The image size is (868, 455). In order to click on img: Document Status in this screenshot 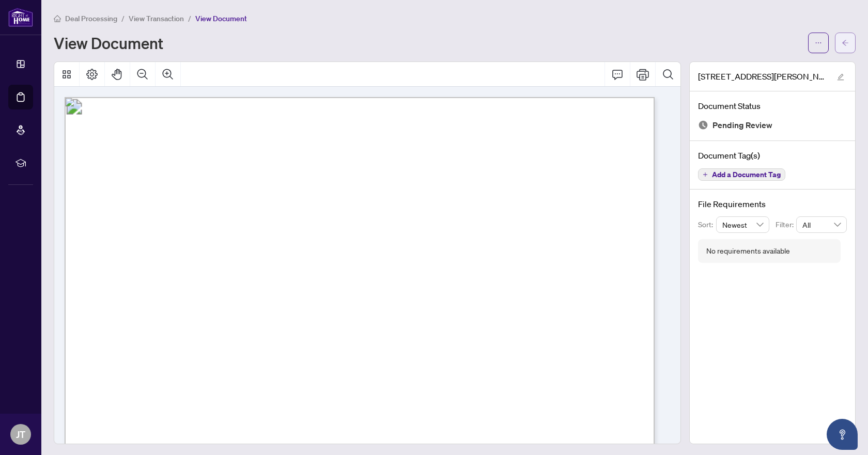, I will do `click(704, 125)`.